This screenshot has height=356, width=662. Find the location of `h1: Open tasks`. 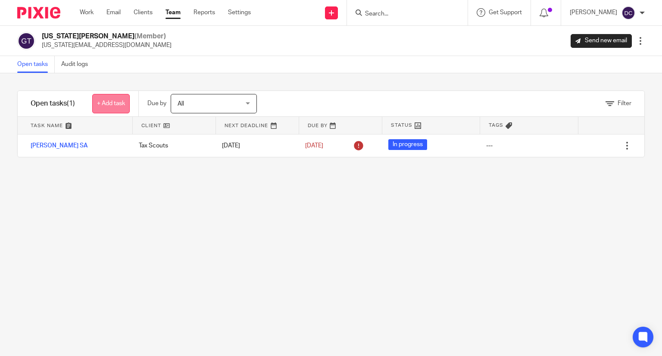

h1: Open tasks is located at coordinates (53, 104).